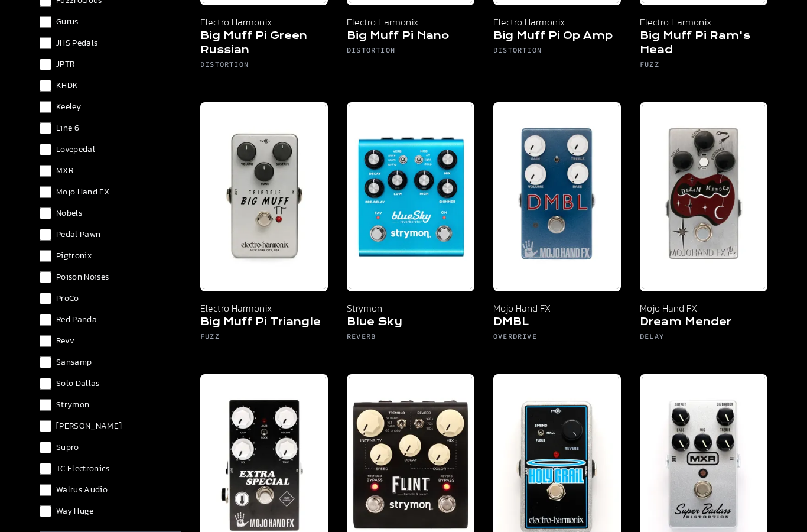  Describe the element at coordinates (45, 447) in the screenshot. I see `input: Supro` at that location.